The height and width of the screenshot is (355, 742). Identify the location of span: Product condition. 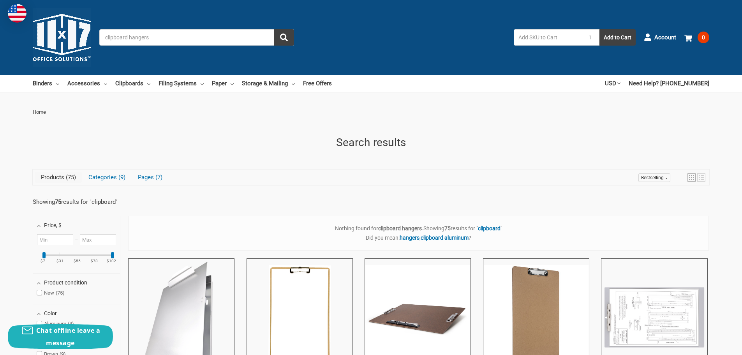
(65, 282).